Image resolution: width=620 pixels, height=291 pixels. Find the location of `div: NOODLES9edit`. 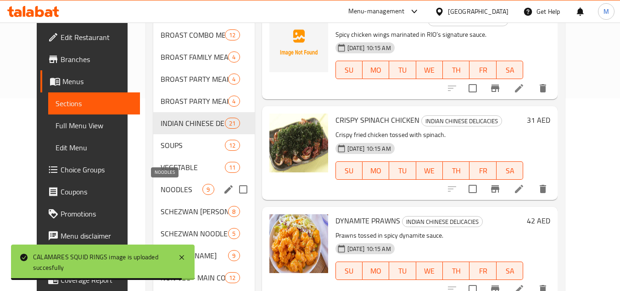

div: NOODLES9edit is located at coordinates (204, 189).